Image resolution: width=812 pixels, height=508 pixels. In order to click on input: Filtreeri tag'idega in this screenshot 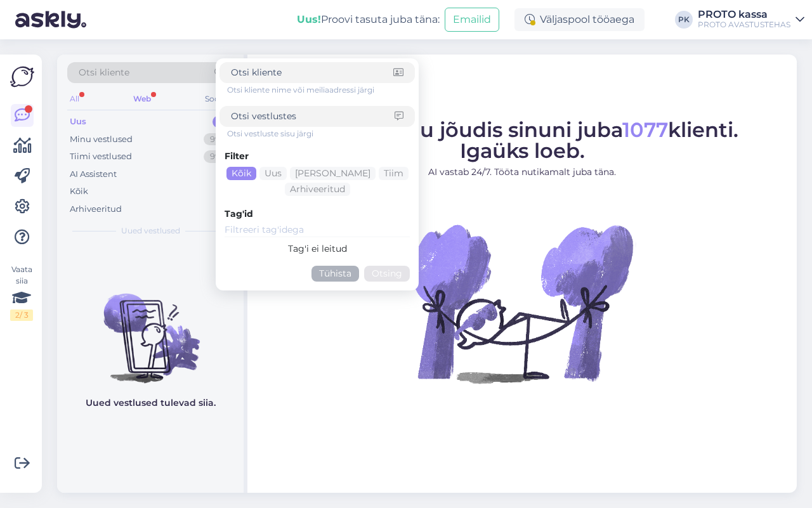, I will do `click(317, 230)`.